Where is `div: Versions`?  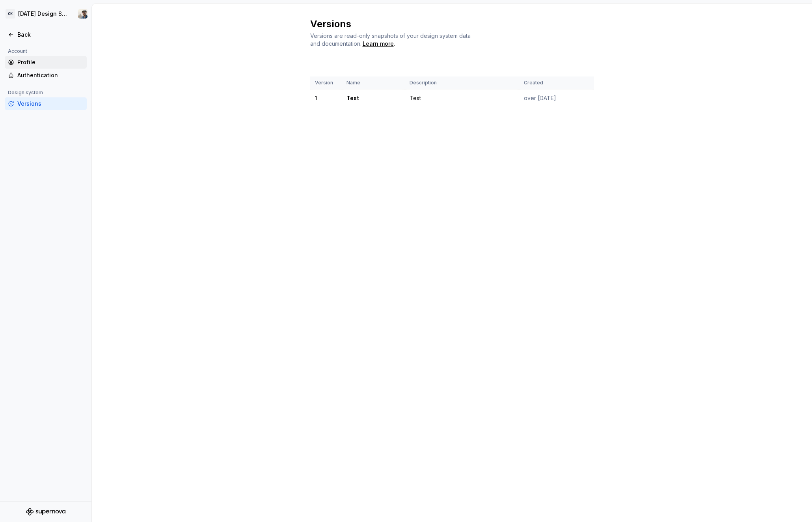 div: Versions is located at coordinates (50, 104).